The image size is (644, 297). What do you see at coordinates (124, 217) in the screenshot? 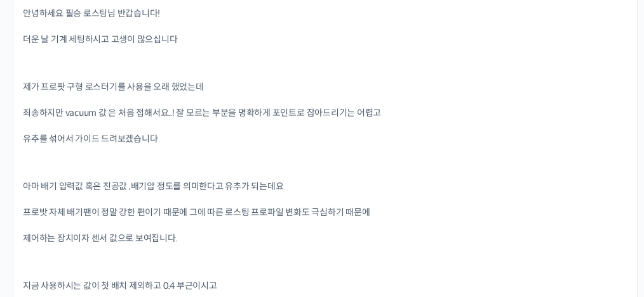
I see `span: 대화` at bounding box center [124, 217].